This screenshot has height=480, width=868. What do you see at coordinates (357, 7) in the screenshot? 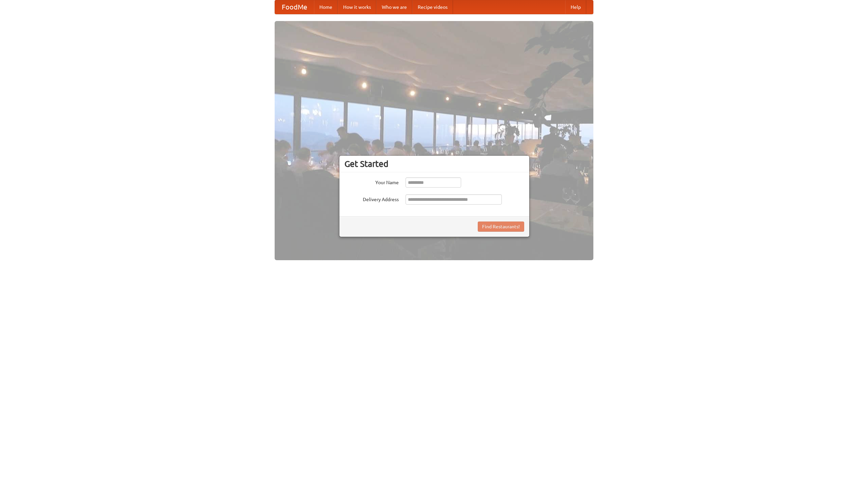
I see `a: How it works` at bounding box center [357, 7].